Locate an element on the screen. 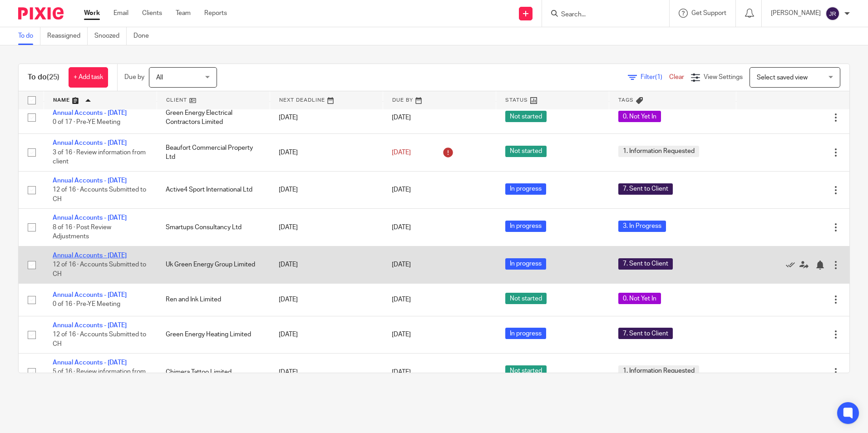  span: Get Support is located at coordinates (709, 13).